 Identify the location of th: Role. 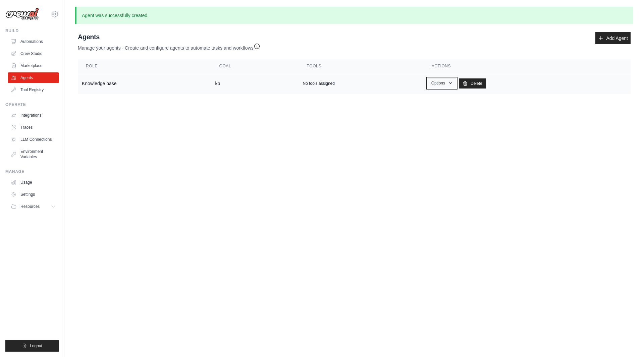
(144, 66).